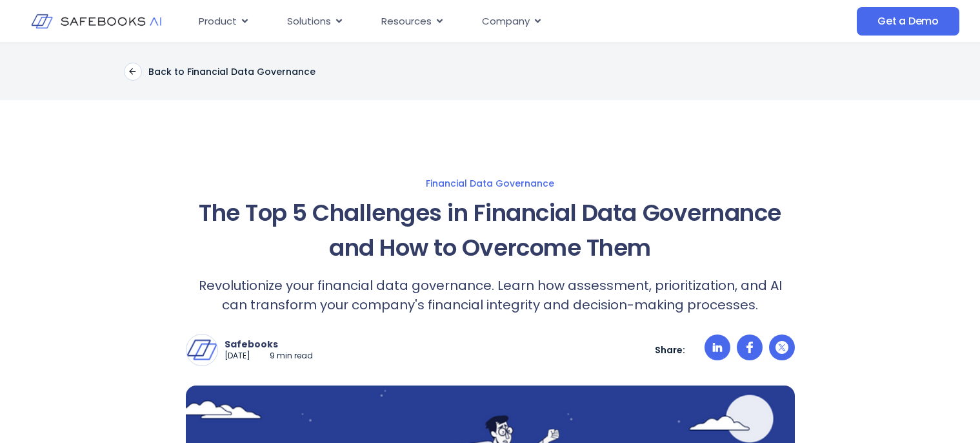 This screenshot has width=980, height=443. Describe the element at coordinates (491, 230) in the screenshot. I see `h1: The Top 5 Challenges in Financial Data Governance and How to Overcome Them` at that location.